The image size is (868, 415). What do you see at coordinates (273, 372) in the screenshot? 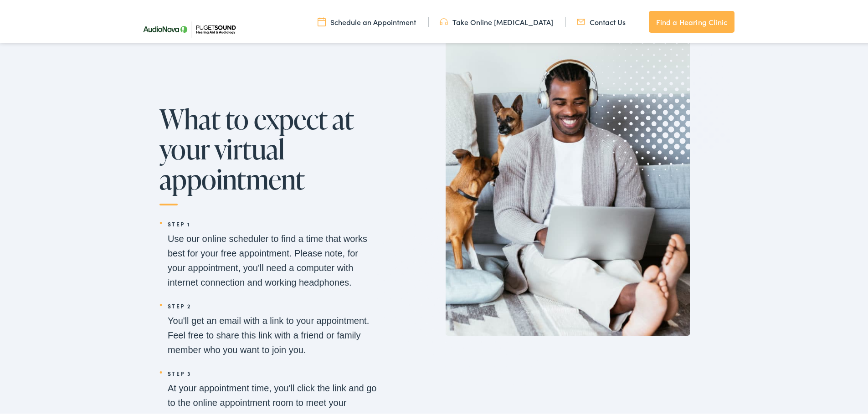
I see `span: Step 3` at bounding box center [273, 372].